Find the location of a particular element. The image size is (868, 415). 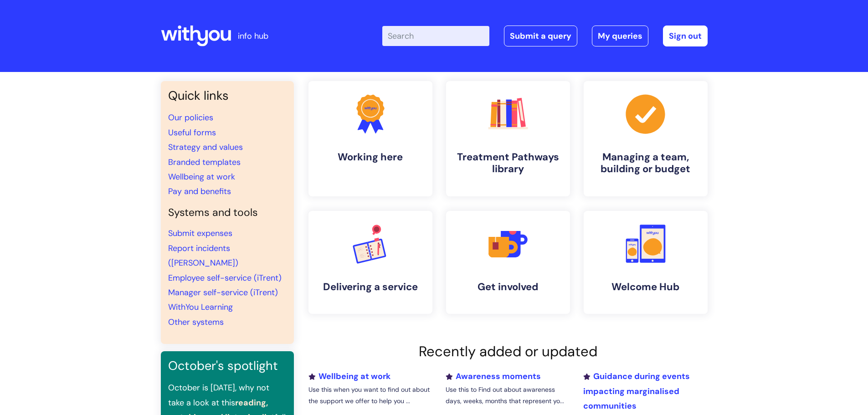

a: Managing a team, building or budget is located at coordinates (646, 138).